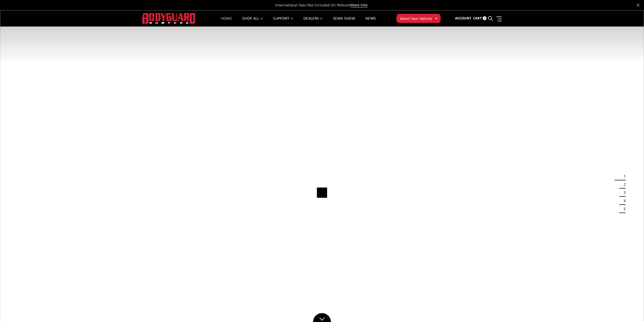  What do you see at coordinates (416, 18) in the screenshot?
I see `span: Select Your Vehicle` at bounding box center [416, 18].